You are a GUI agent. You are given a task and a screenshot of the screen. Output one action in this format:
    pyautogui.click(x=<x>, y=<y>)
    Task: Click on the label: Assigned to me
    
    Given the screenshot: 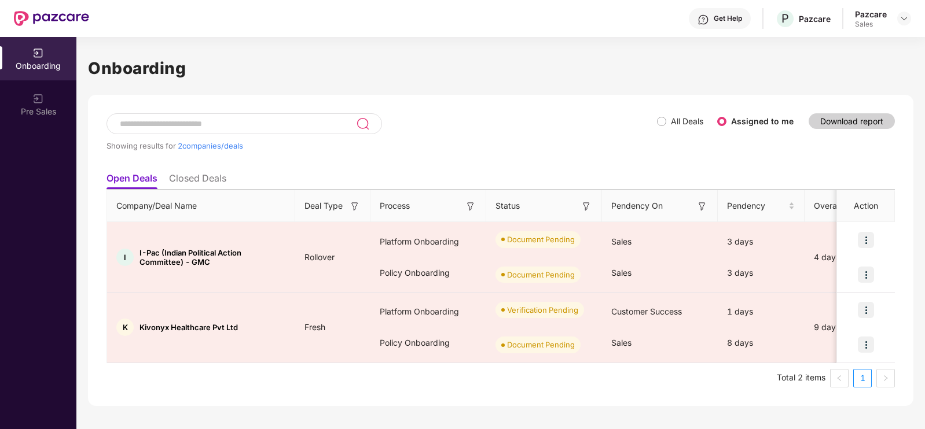 What is the action you would take?
    pyautogui.click(x=762, y=121)
    